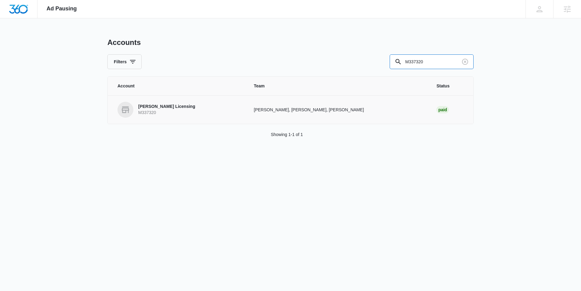  Describe the element at coordinates (465, 62) in the screenshot. I see `button: Clear` at that location.